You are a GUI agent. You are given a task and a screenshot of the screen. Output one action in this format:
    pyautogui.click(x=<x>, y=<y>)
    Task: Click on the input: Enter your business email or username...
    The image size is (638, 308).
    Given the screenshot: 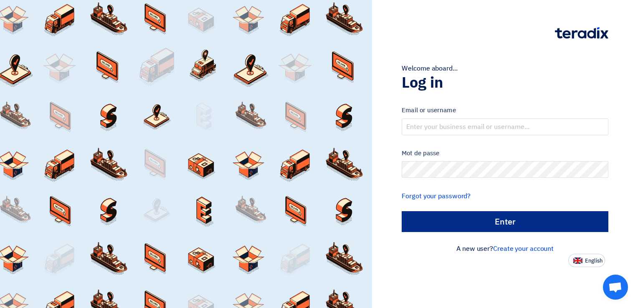 What is the action you would take?
    pyautogui.click(x=505, y=127)
    